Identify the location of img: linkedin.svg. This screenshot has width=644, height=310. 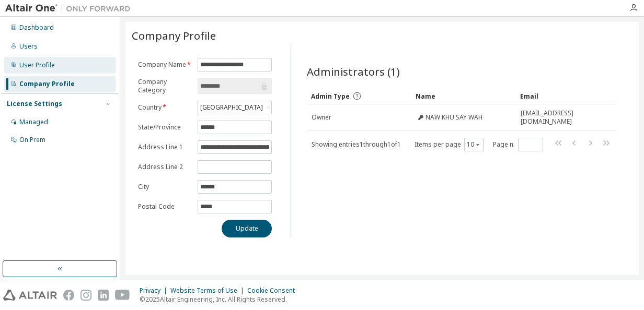
(103, 295).